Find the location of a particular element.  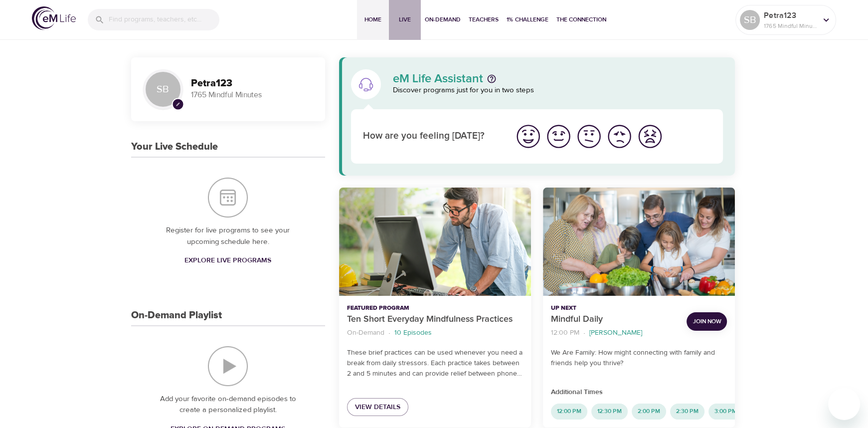

p: Ten Short Everyday Mindfulness Practices is located at coordinates (435, 319).